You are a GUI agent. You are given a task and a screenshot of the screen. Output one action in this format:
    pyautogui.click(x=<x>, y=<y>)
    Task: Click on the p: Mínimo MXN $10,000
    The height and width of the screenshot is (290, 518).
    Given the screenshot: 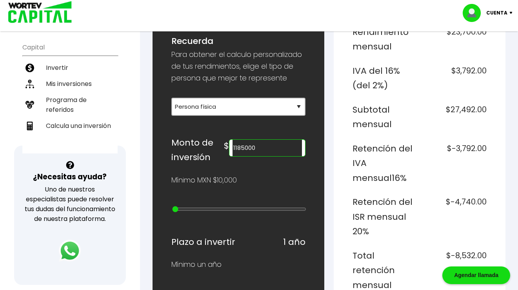 What is the action you would take?
    pyautogui.click(x=204, y=180)
    